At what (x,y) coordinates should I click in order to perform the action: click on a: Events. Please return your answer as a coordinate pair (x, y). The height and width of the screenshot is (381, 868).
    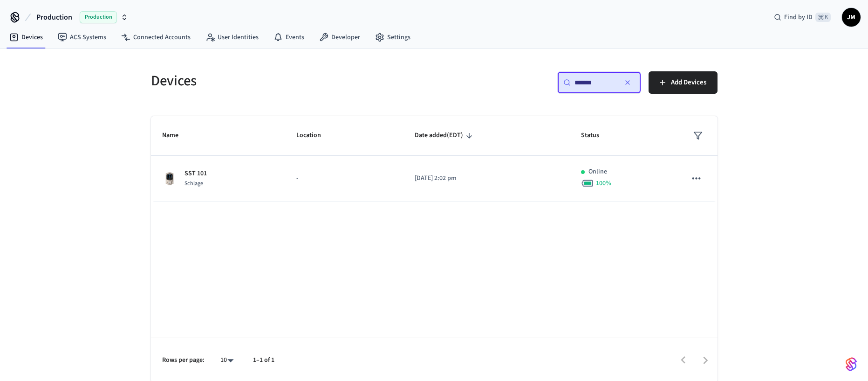
    Looking at the image, I should click on (289, 37).